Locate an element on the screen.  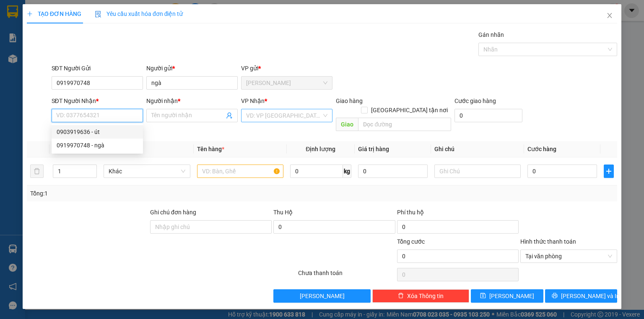
div: 0919970748 - ngà is located at coordinates (97, 145).